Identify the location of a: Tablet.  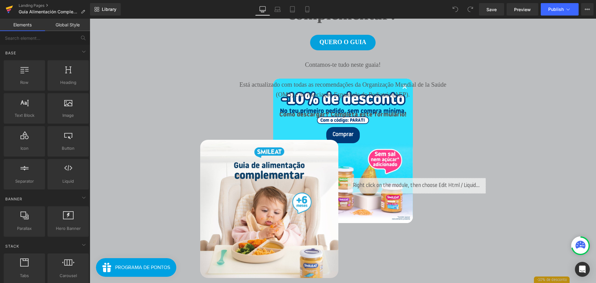
(292, 9).